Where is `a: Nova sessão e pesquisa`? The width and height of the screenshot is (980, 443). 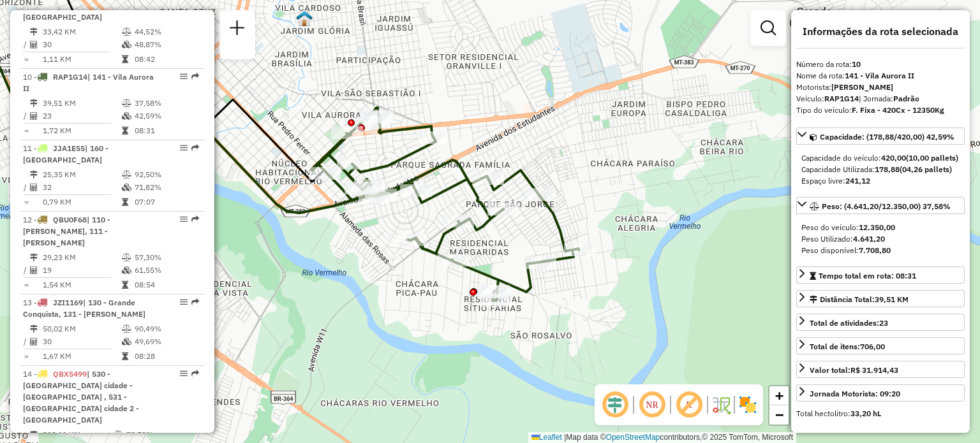
a: Nova sessão e pesquisa is located at coordinates (238, 30).